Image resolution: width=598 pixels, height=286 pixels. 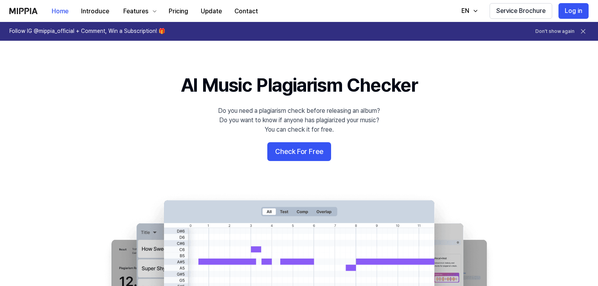 I want to click on div: EN, so click(x=465, y=11).